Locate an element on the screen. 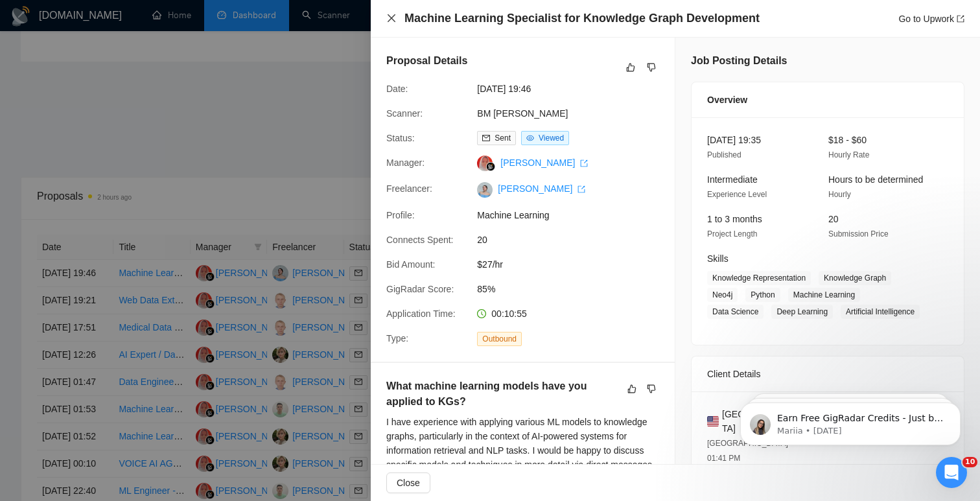 The image size is (980, 501). h4: Machine Learning Specialist for Knowledge Graph Development is located at coordinates (582, 18).